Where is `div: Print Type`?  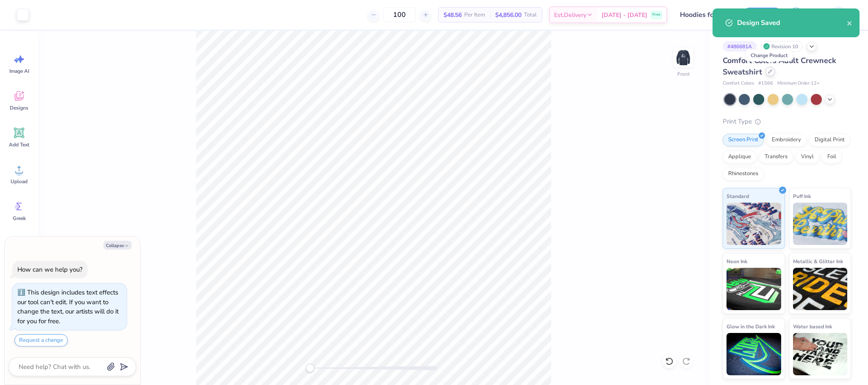 div: Print Type is located at coordinates (786, 122).